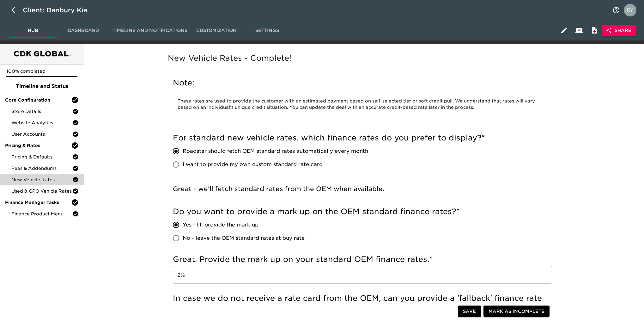 This screenshot has height=322, width=644. Describe the element at coordinates (616, 10) in the screenshot. I see `button: notifications` at that location.